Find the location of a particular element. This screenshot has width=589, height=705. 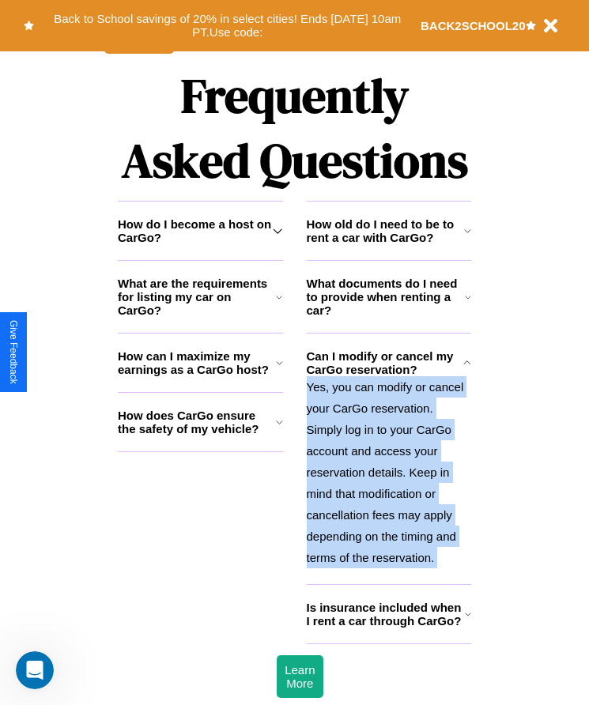

h3: How do I become a host on CarGo? is located at coordinates (195, 231).